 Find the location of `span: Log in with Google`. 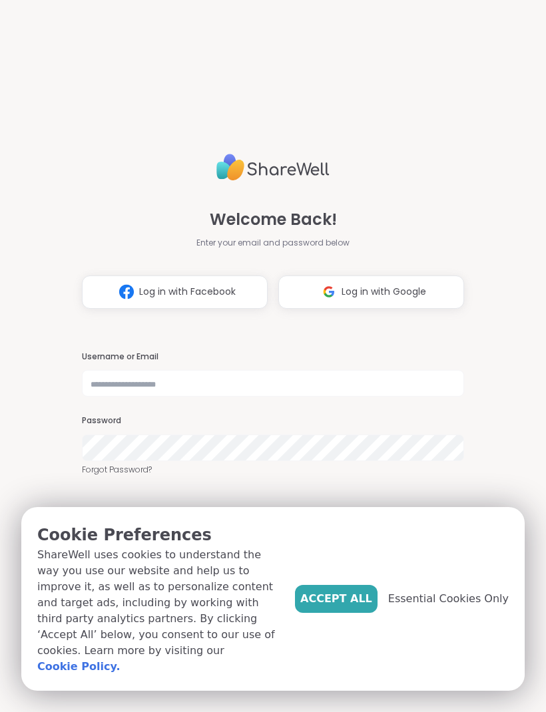

span: Log in with Google is located at coordinates (383, 291).